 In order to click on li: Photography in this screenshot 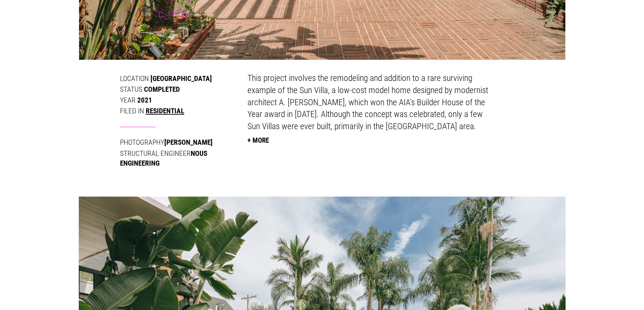, I will do `click(168, 142)`.